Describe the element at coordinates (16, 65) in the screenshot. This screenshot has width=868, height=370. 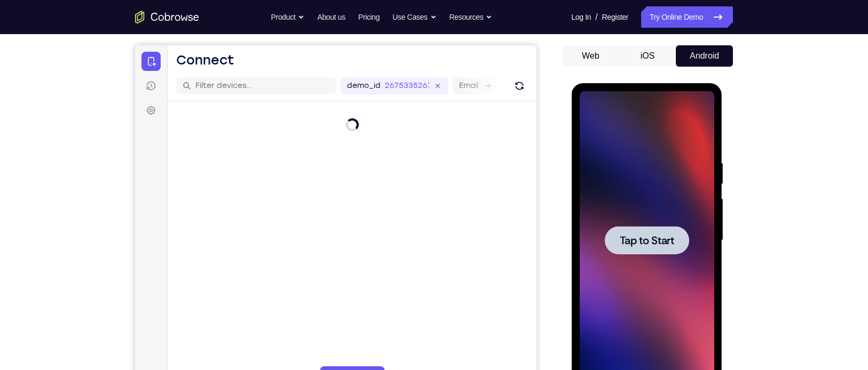
I see `a: Settings` at that location.